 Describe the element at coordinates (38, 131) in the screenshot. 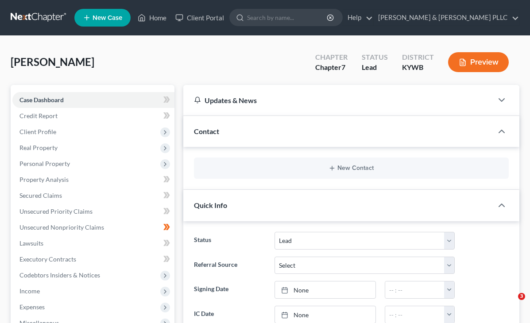

I see `span: Client Profile` at that location.